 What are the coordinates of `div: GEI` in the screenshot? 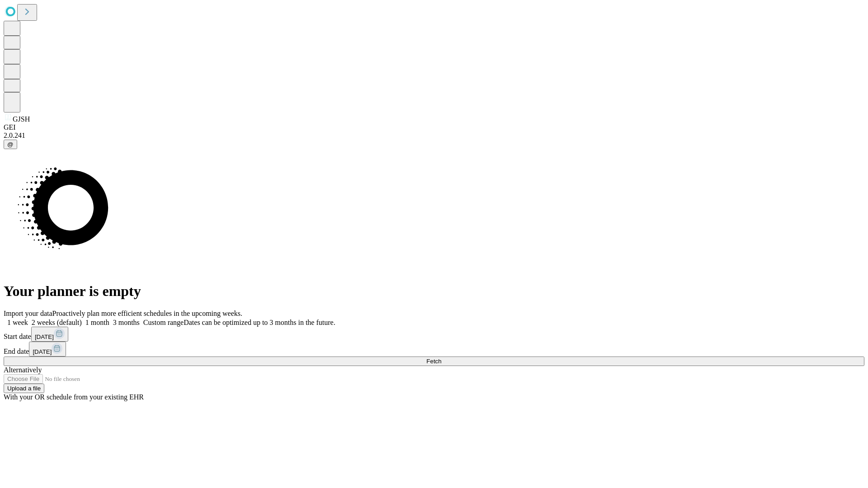 It's located at (434, 128).